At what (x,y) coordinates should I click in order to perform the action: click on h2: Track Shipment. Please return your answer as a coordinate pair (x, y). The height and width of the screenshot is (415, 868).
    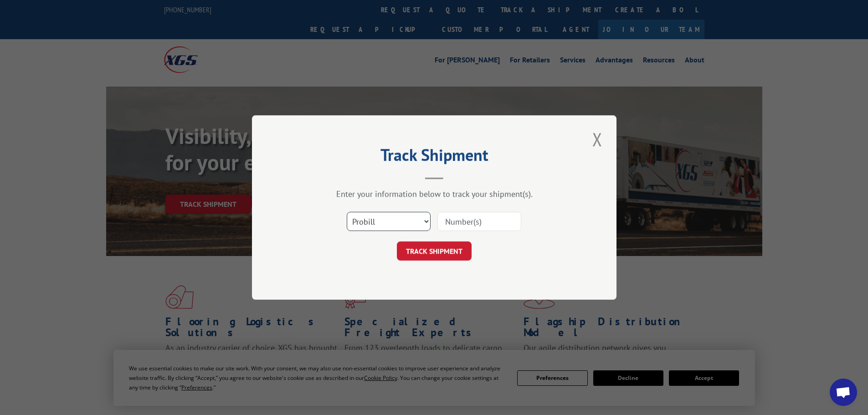
    Looking at the image, I should click on (434, 157).